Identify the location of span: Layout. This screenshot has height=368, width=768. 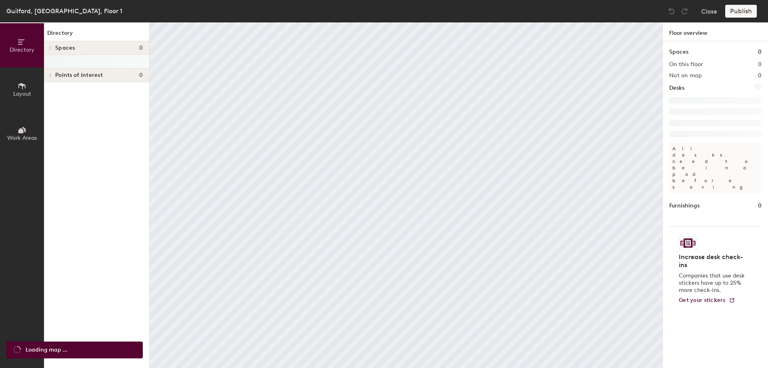
(22, 94).